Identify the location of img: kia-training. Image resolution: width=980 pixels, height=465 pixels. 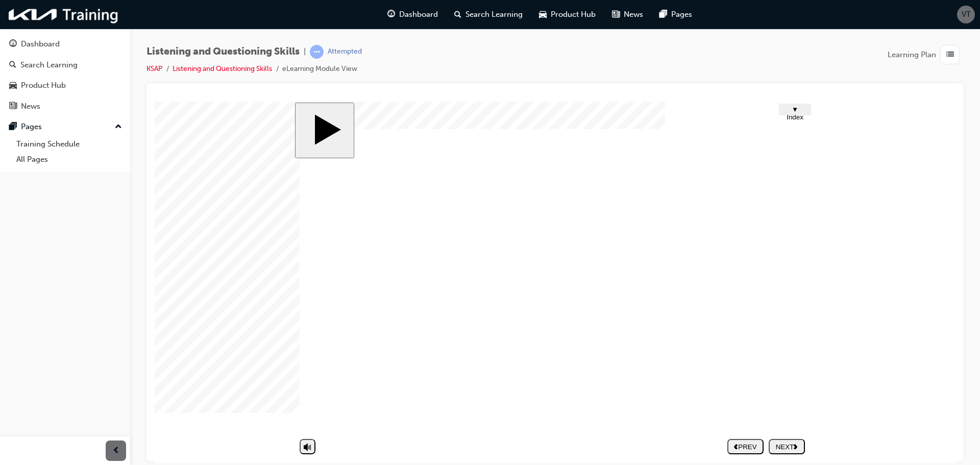
(64, 14).